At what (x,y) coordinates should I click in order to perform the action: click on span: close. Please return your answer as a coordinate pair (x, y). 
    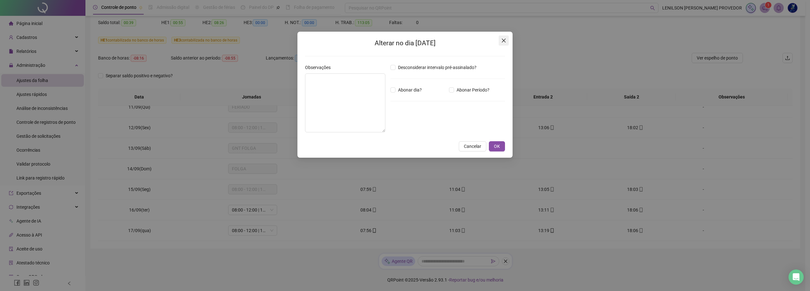
    Looking at the image, I should click on (504, 41).